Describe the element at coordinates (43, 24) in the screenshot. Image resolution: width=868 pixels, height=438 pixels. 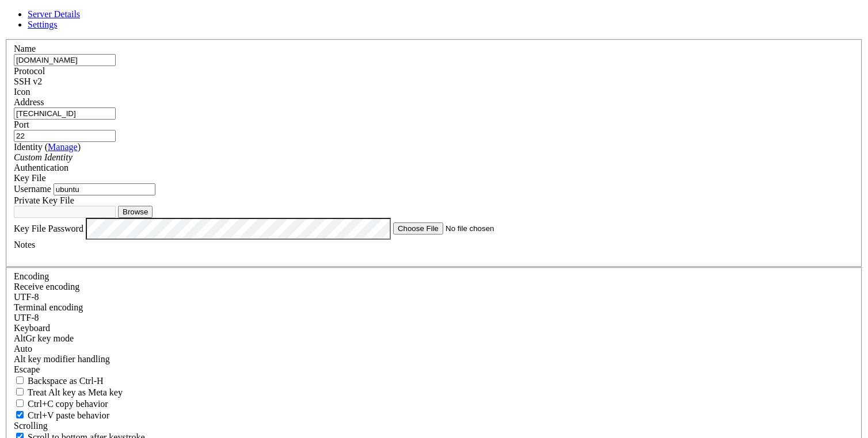
I see `span: Settings` at that location.